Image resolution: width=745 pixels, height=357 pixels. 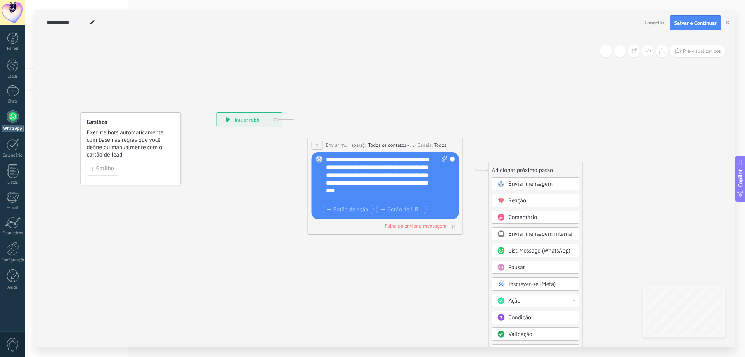 What do you see at coordinates (13, 76) in the screenshot?
I see `div: Leads` at bounding box center [13, 76].